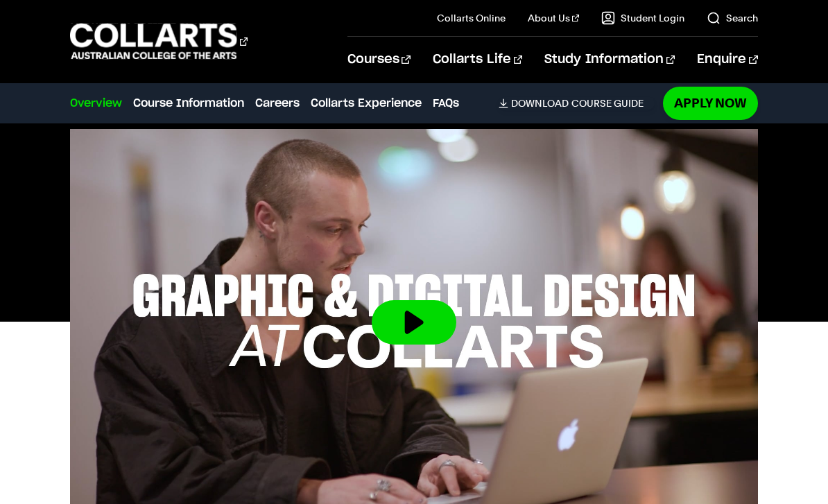  I want to click on a: Courses, so click(379, 60).